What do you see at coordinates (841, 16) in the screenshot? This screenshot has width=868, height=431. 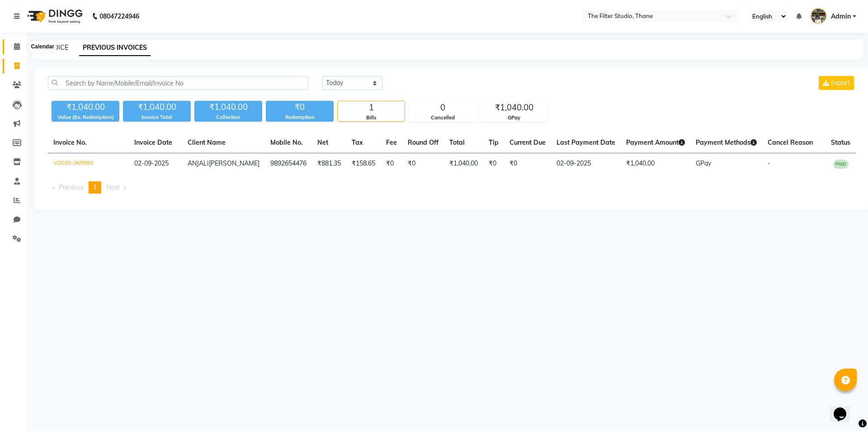 I see `span: Admin` at bounding box center [841, 16].